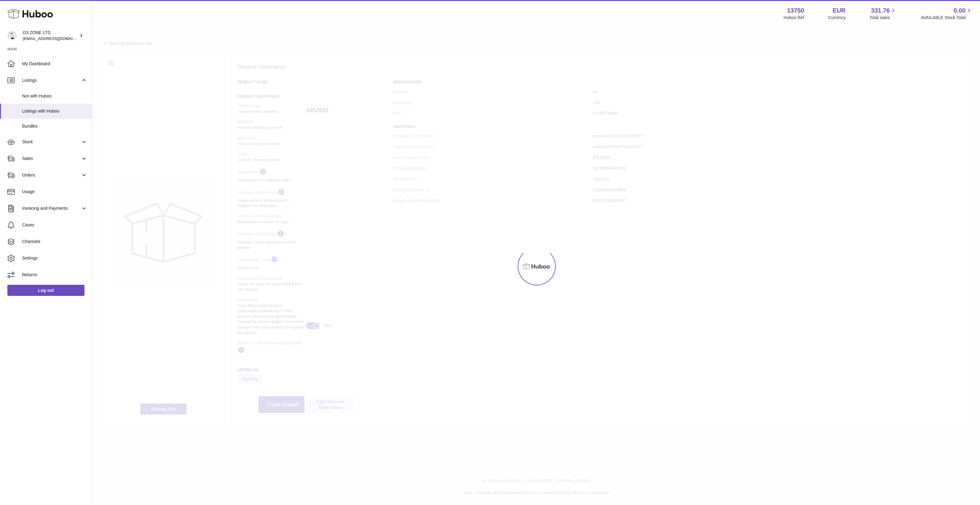 The image size is (980, 505). What do you see at coordinates (46, 290) in the screenshot?
I see `a: Log out` at bounding box center [46, 290].